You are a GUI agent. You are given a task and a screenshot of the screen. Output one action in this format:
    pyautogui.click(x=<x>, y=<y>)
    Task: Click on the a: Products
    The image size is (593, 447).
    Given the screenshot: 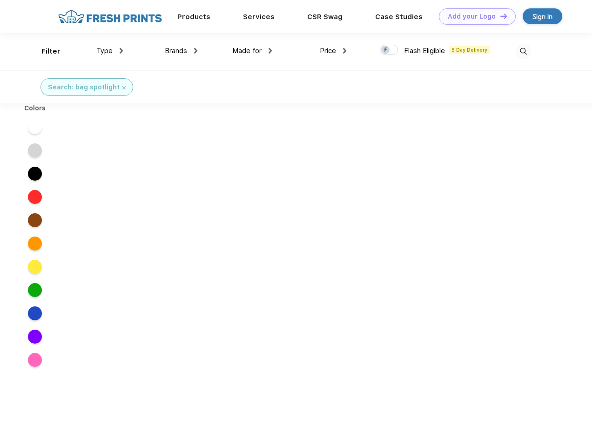 What is the action you would take?
    pyautogui.click(x=194, y=17)
    